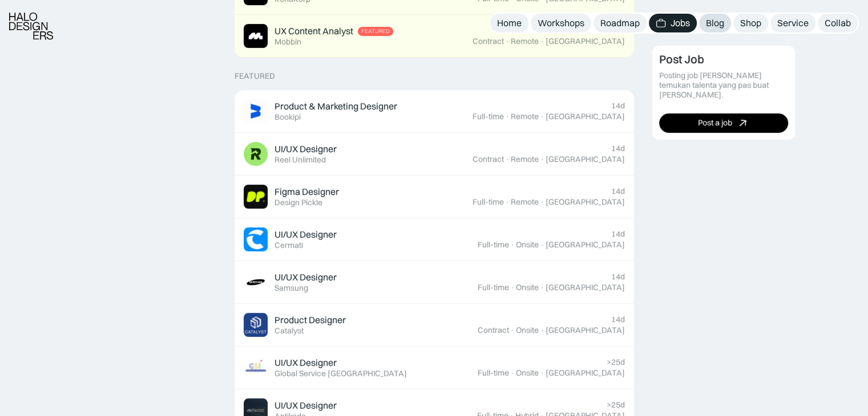 The height and width of the screenshot is (416, 868). I want to click on div: Product Designer, so click(310, 320).